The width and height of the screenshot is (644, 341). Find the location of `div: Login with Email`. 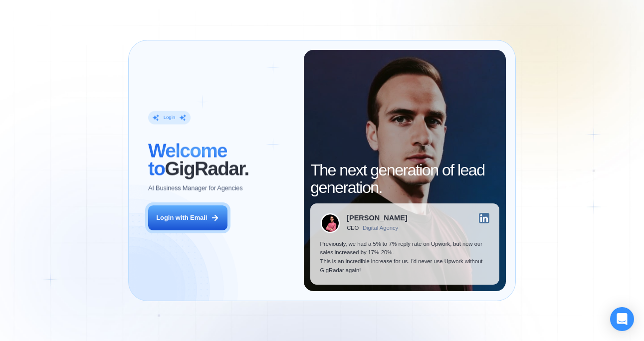

div: Login with Email is located at coordinates (181, 218).